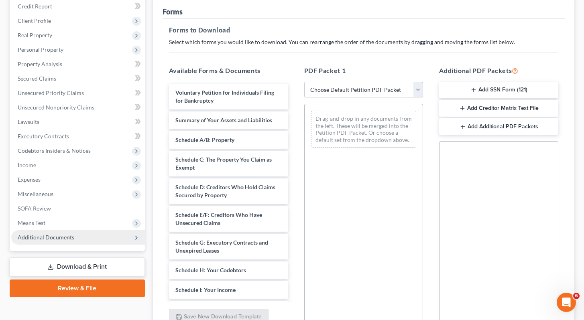  Describe the element at coordinates (78, 107) in the screenshot. I see `a: Unsecured Nonpriority Claims` at that location.